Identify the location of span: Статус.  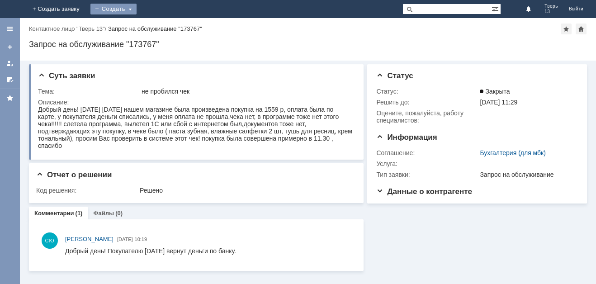
(395, 76).